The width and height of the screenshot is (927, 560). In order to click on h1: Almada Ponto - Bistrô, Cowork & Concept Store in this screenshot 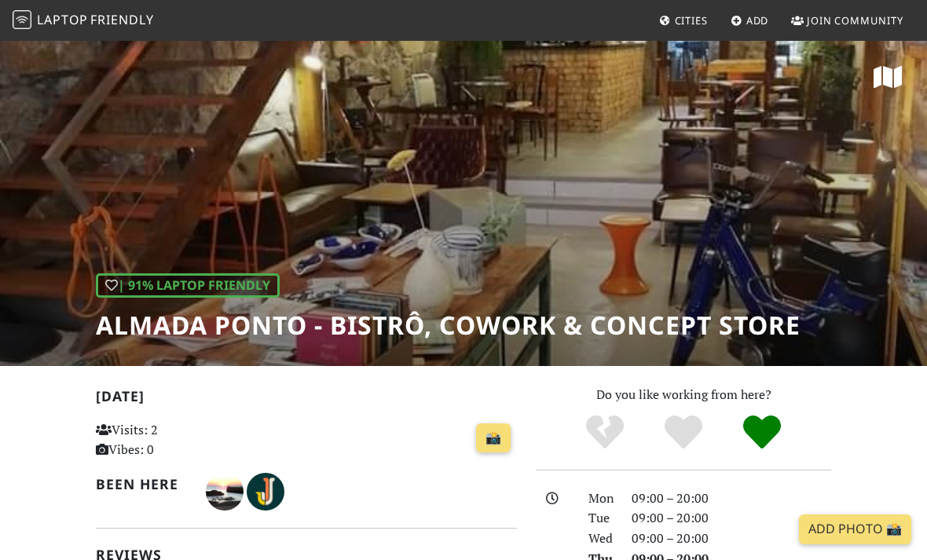, I will do `click(448, 326)`.